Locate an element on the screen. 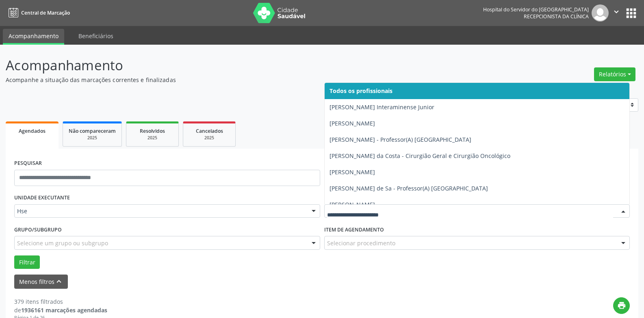  label: UNIDADE EXECUTANTE is located at coordinates (42, 197).